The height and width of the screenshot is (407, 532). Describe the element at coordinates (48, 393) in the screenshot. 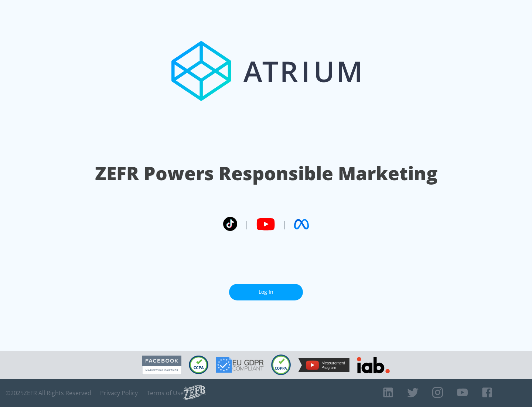

I see `span: © 2025 ZEFR All Rights Reserved` at that location.